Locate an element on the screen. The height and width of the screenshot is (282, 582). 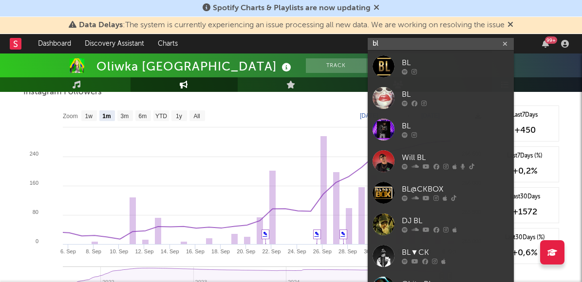
text: YTD is located at coordinates (161, 116).